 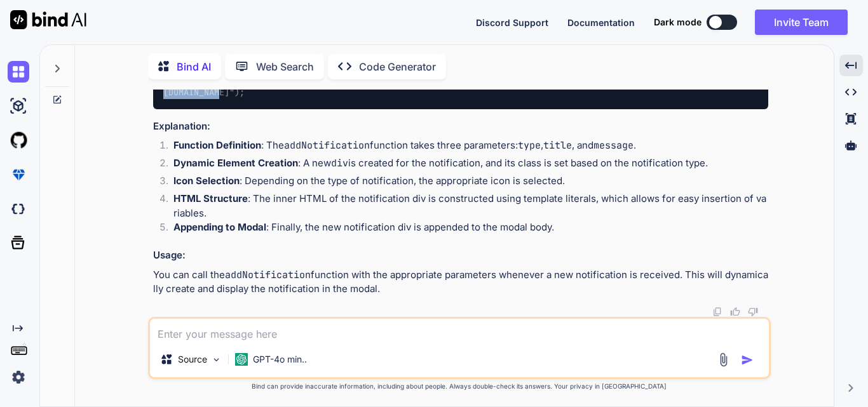 What do you see at coordinates (718, 312) in the screenshot?
I see `img: copy` at bounding box center [718, 312].